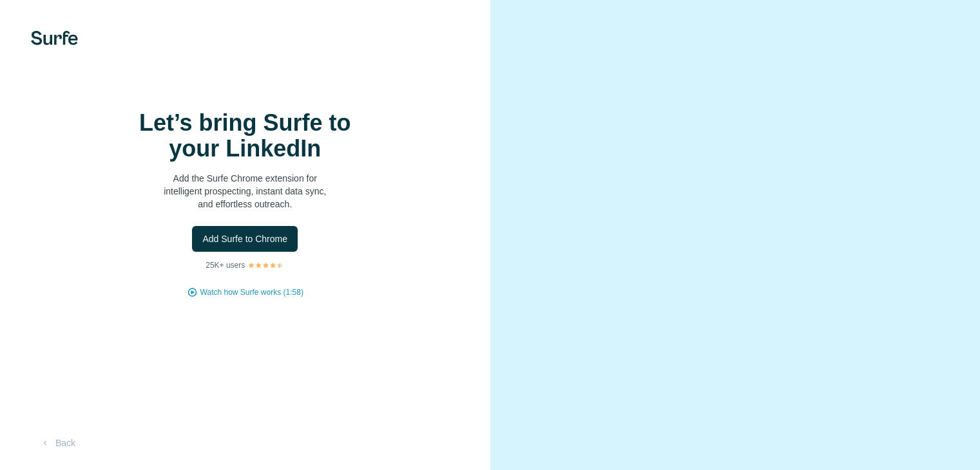 The height and width of the screenshot is (470, 980). What do you see at coordinates (245, 239) in the screenshot?
I see `span: Add Surfe to Chrome` at bounding box center [245, 239].